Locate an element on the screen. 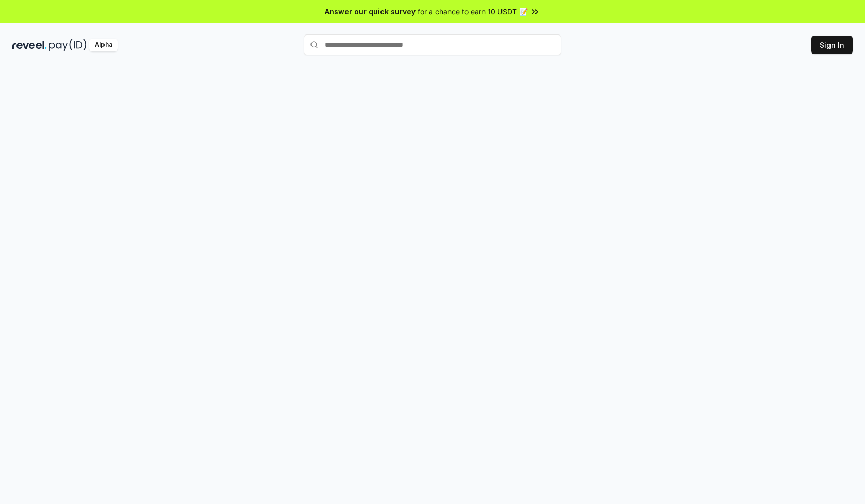 The width and height of the screenshot is (865, 504). span: for a chance to earn 10 USDT 📝 is located at coordinates (473, 11).